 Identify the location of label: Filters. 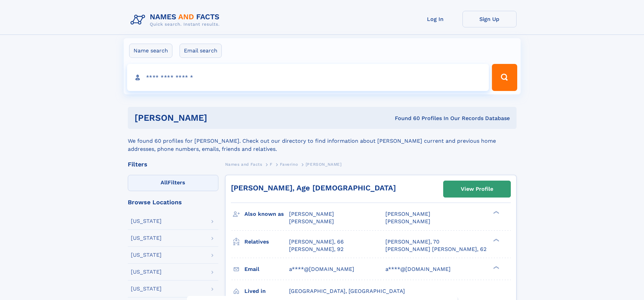
(173, 183).